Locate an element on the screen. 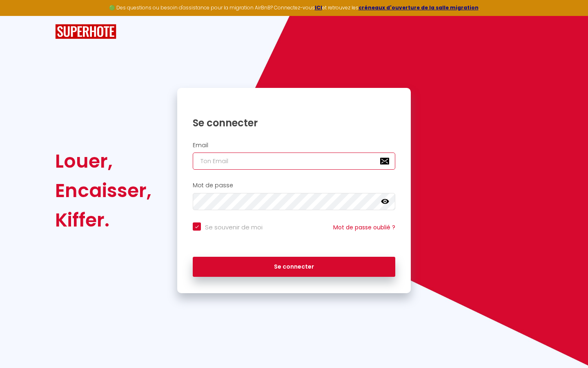 This screenshot has width=588, height=368. div: Kiffer. is located at coordinates (103, 220).